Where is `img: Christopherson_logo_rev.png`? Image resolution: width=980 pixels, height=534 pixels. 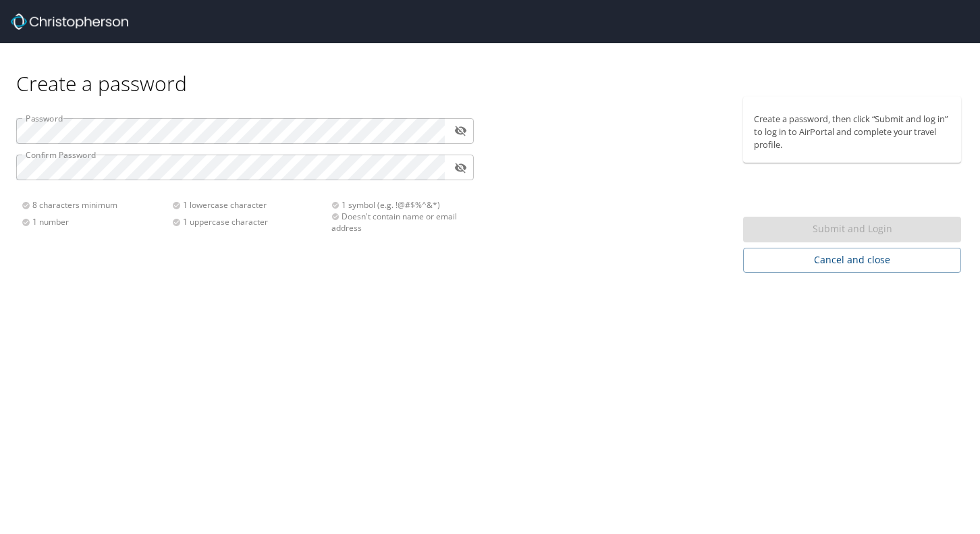
img: Christopherson_logo_rev.png is located at coordinates (69, 21).